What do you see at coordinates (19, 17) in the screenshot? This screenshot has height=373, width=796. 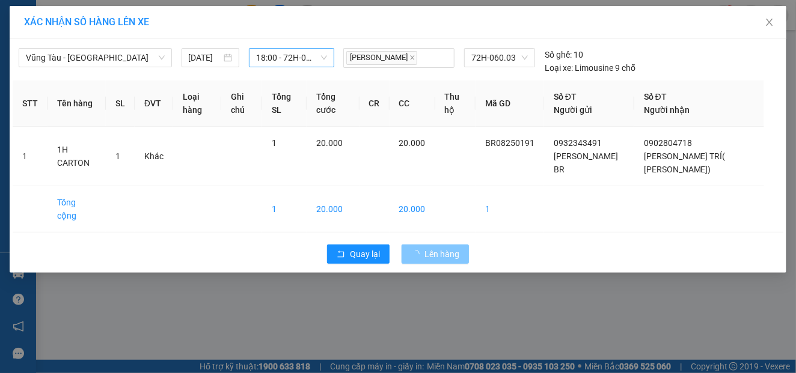 I see `span: Gửi:` at bounding box center [19, 17].